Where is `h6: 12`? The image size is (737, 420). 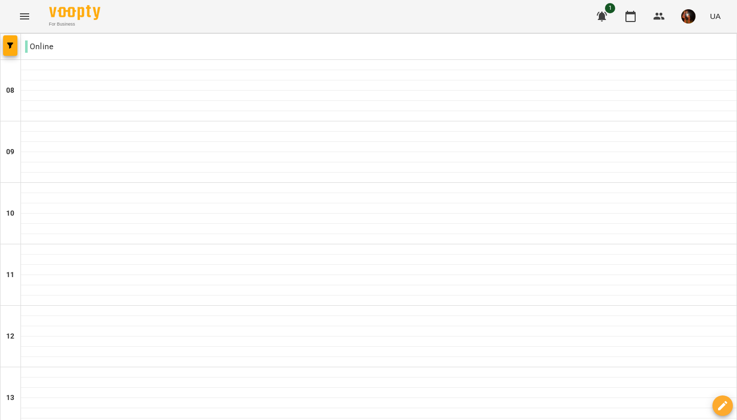 h6: 12 is located at coordinates (10, 336).